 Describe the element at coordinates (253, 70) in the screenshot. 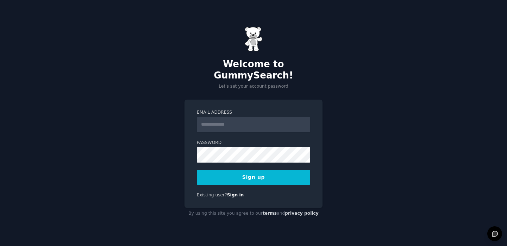

I see `h2: Welcome to GummySearch!` at that location.